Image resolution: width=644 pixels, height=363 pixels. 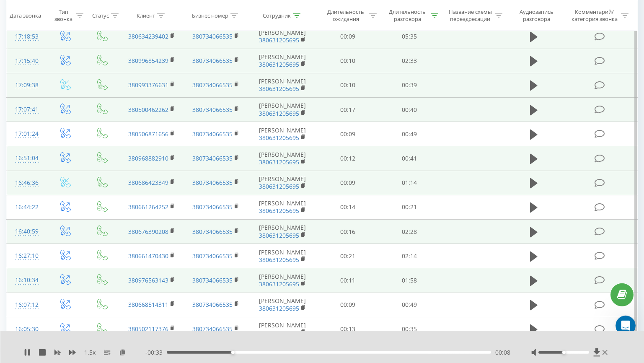 I want to click on button: Головна, so click(x=139, y=11).